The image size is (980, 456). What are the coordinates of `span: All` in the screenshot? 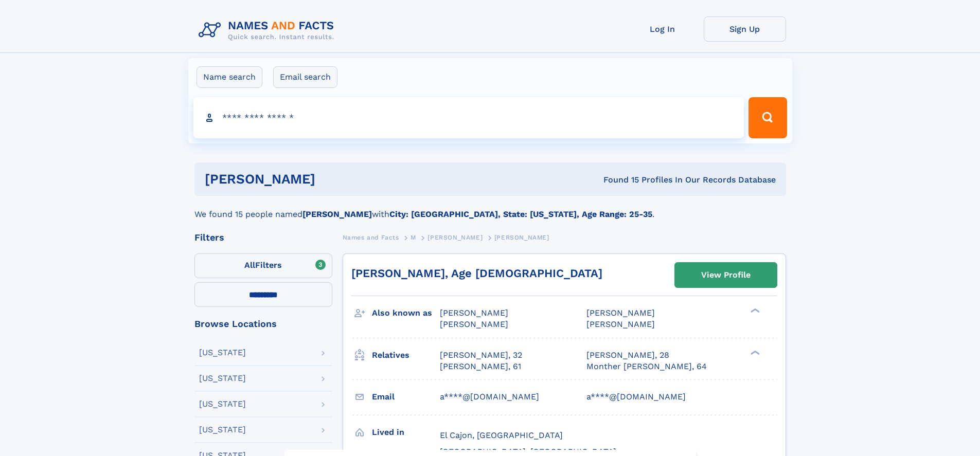 It's located at (250, 265).